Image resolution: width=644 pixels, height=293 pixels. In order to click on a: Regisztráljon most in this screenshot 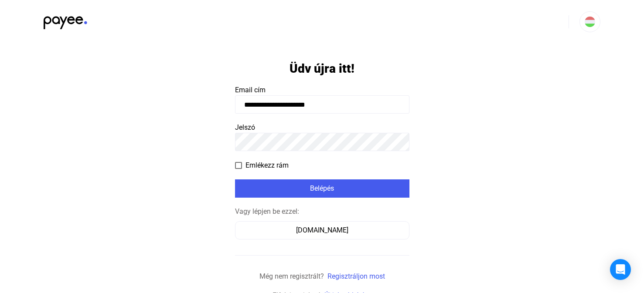, I will do `click(356, 276)`.